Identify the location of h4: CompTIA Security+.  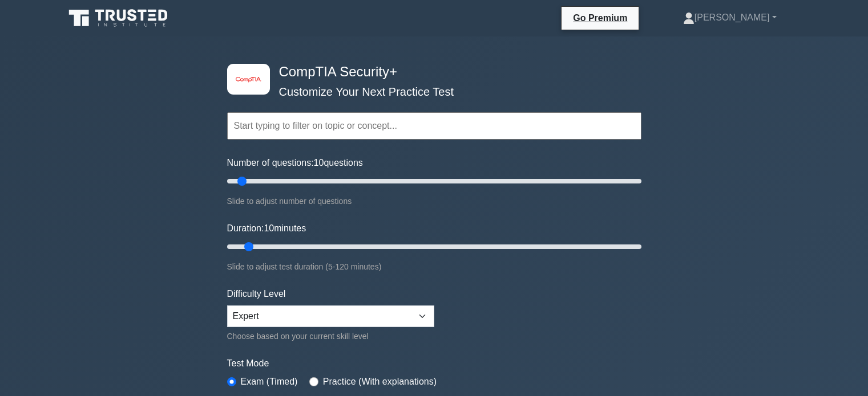
(430, 71).